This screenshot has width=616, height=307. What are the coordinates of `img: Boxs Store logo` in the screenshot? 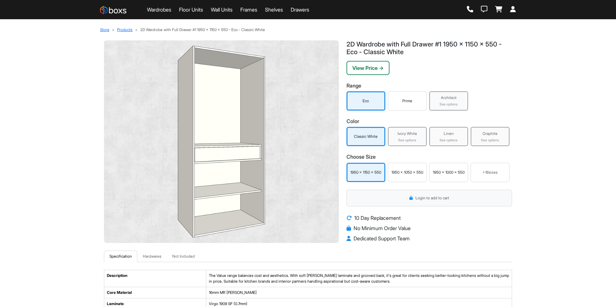 It's located at (113, 10).